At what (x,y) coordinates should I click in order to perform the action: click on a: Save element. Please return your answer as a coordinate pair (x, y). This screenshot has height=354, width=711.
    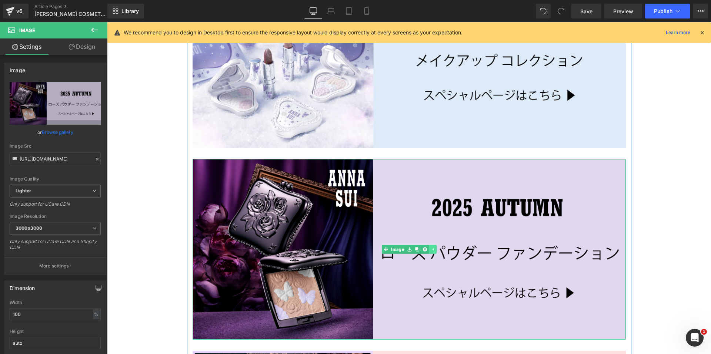
    Looking at the image, I should click on (302, 227).